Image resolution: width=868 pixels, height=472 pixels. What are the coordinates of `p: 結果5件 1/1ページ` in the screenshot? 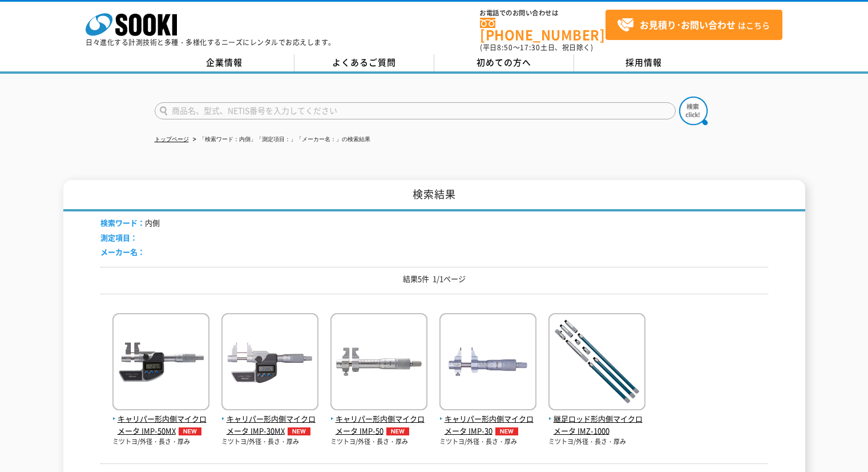 It's located at (435, 279).